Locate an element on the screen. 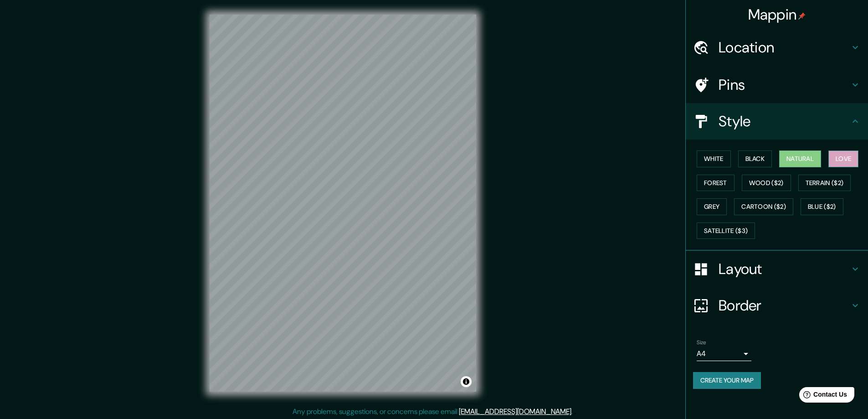 This screenshot has width=868, height=419. span: Contact Us is located at coordinates (44, 11).